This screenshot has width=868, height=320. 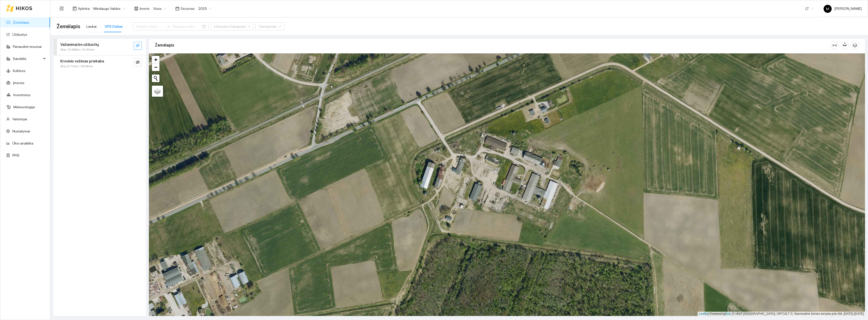 What do you see at coordinates (80, 45) in the screenshot?
I see `strong: Važiavimai be užduočių` at bounding box center [80, 45].